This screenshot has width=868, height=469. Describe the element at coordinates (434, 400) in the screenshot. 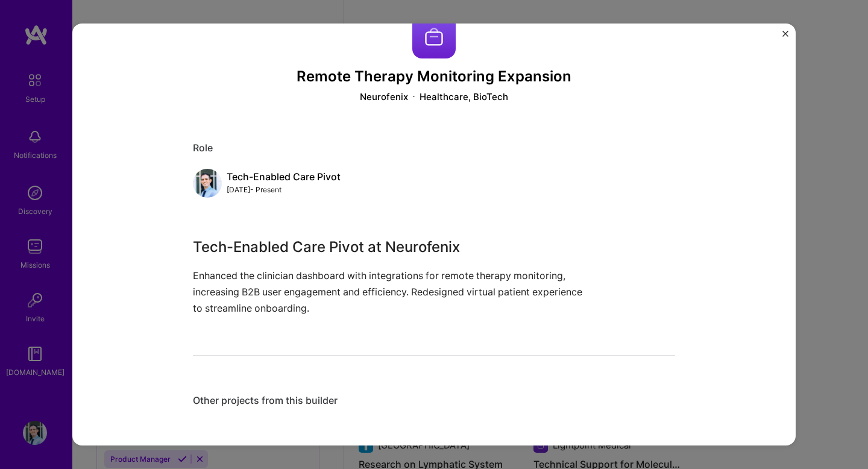

I see `div: Other projects from this builder` at that location.